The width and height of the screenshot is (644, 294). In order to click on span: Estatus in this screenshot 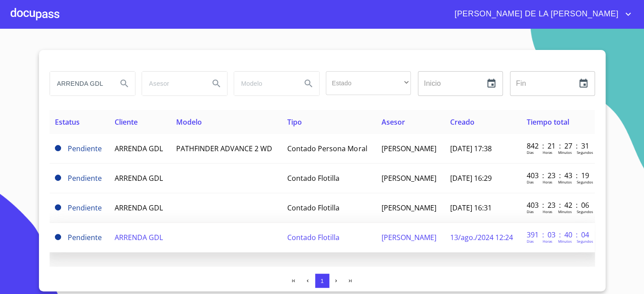, I will do `click(67, 122)`.